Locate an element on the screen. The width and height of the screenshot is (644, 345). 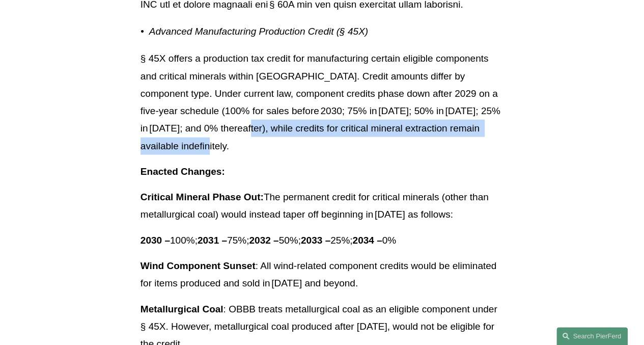
strong: Enacted Changes: is located at coordinates (183, 171).